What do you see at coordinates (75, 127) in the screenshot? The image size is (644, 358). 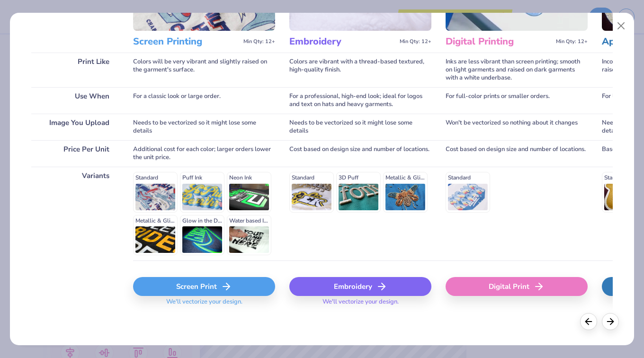 I see `div: Image You Upload` at bounding box center [75, 127].